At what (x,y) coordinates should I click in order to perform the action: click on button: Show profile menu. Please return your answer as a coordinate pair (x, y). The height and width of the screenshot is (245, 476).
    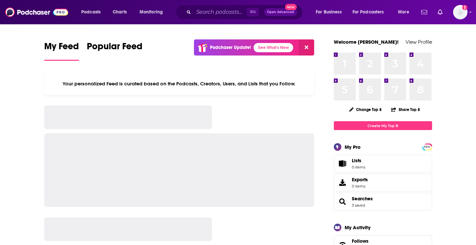
    Looking at the image, I should click on (461, 12).